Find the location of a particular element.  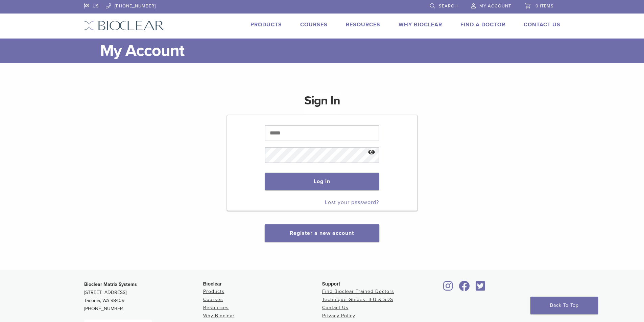

img: Bioclear is located at coordinates (124, 26).